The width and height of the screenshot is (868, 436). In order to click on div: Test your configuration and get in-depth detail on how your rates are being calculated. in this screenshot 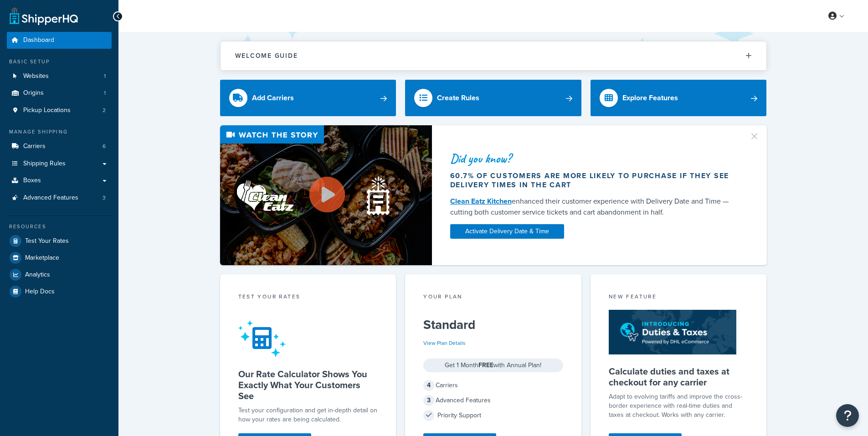, I will do `click(308, 415)`.